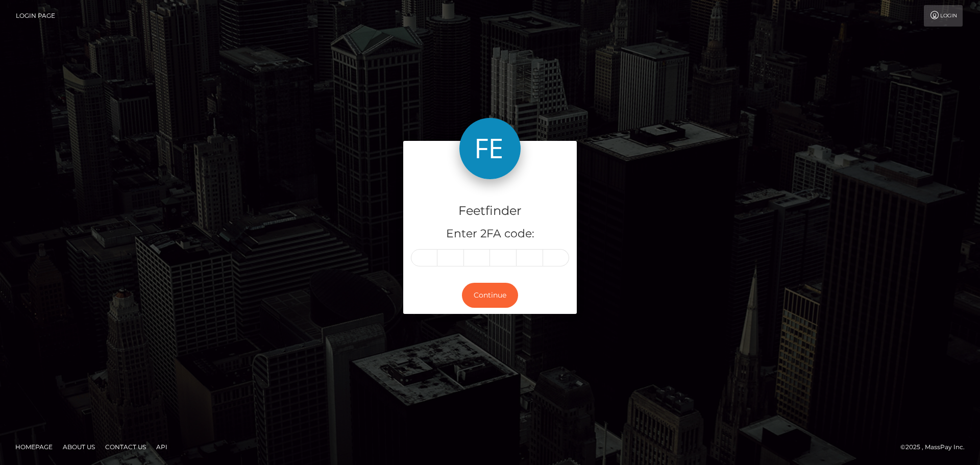 The height and width of the screenshot is (465, 980). Describe the element at coordinates (490, 295) in the screenshot. I see `button: Continue` at that location.